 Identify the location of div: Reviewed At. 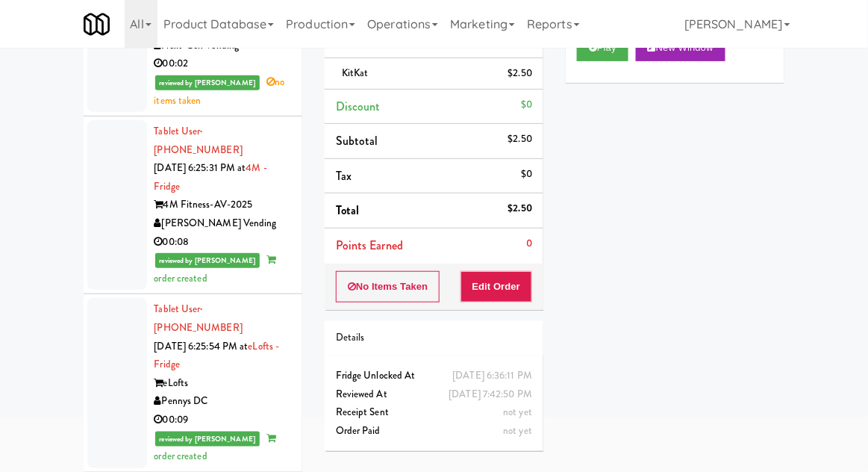
(434, 393).